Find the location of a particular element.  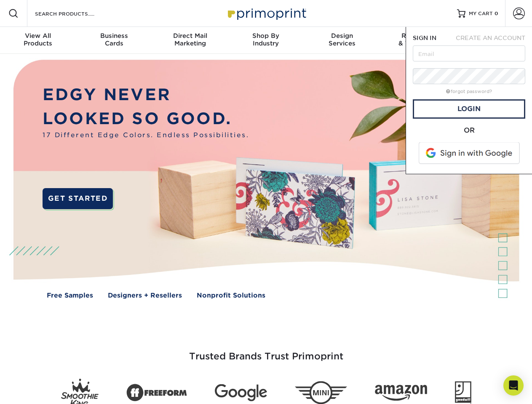

a: Nonprofit Solutions is located at coordinates (231, 296).